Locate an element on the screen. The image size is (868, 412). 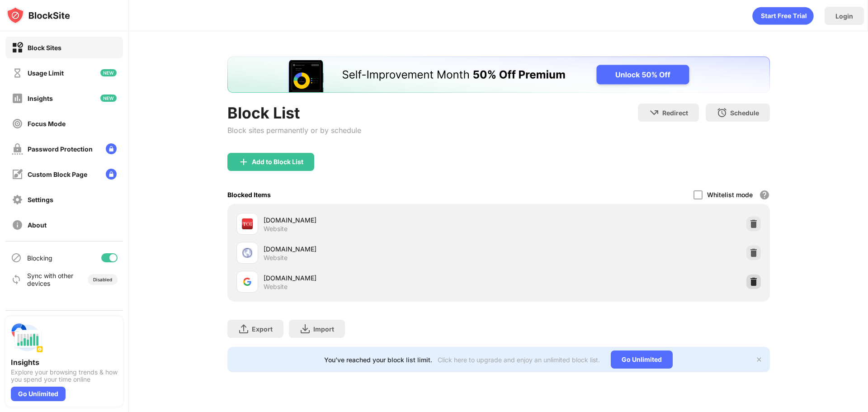
img: focus-off.svg is located at coordinates (17, 124).